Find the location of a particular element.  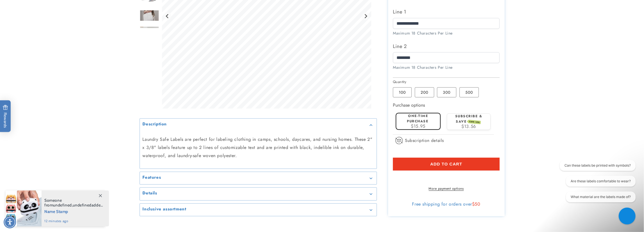

button: Are these labels comfortable to wear? is located at coordinates (49, 21).